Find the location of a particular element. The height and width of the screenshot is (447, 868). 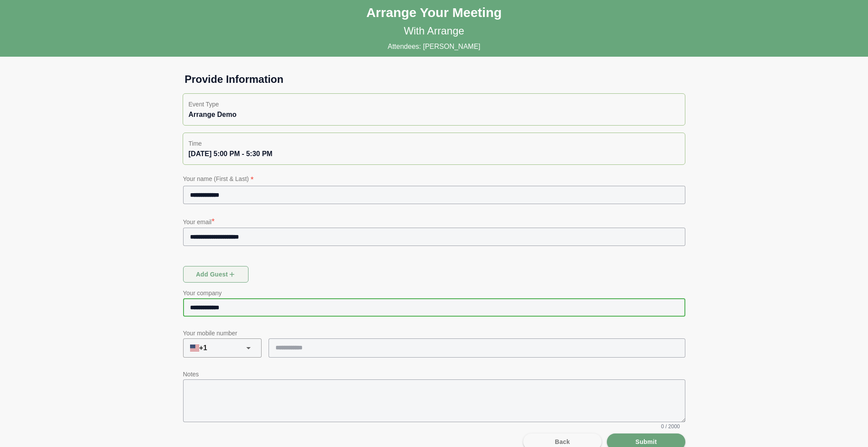

button: Add guest is located at coordinates (216, 274).